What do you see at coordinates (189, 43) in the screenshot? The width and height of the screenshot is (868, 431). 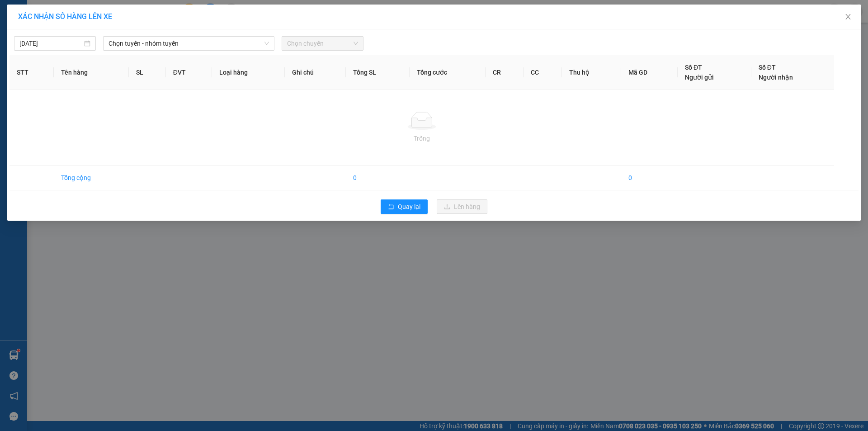 I see `span: Chọn tuyến - nhóm tuyến` at bounding box center [189, 43].